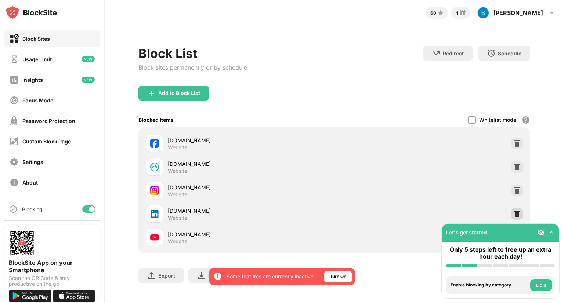 Image resolution: width=564 pixels, height=303 pixels. What do you see at coordinates (551, 233) in the screenshot?
I see `img: omni-setup-toggle.svg` at bounding box center [551, 233].